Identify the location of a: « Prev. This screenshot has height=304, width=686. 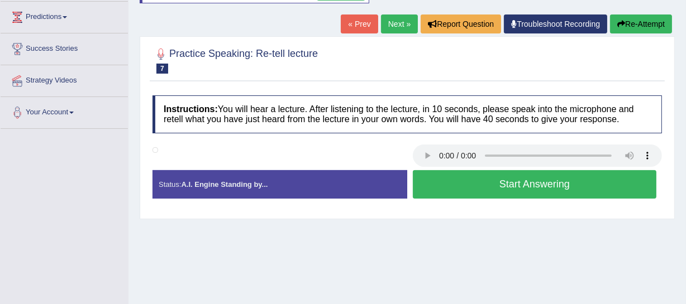
(359, 24).